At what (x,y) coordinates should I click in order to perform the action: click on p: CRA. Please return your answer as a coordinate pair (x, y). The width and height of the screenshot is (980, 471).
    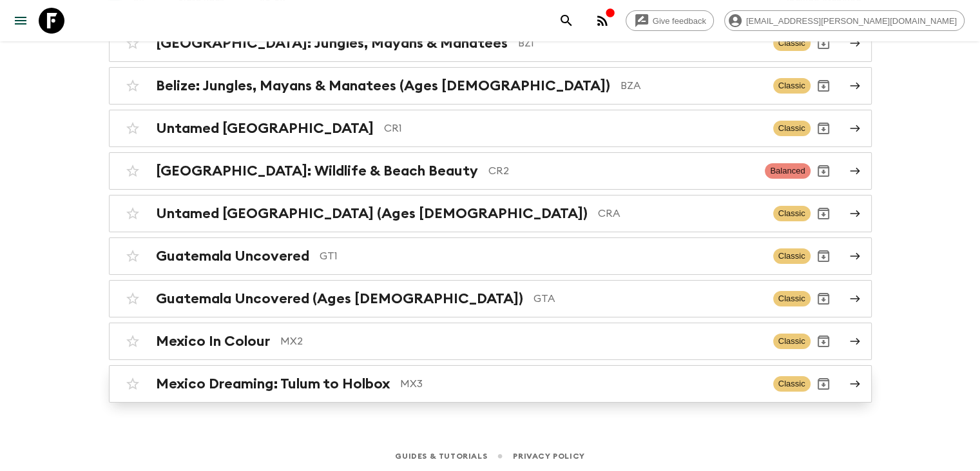
    Looking at the image, I should click on (680, 213).